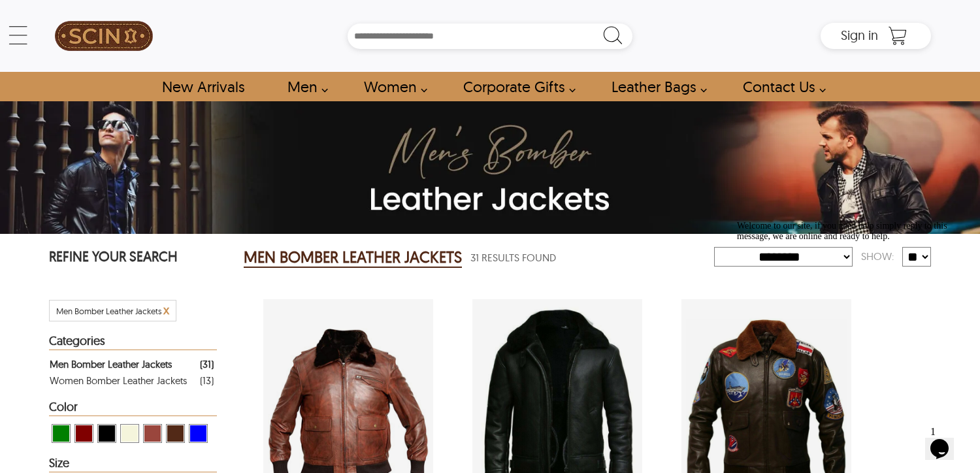 The image size is (980, 473). Describe the element at coordinates (780, 87) in the screenshot. I see `a: contact-us` at that location.